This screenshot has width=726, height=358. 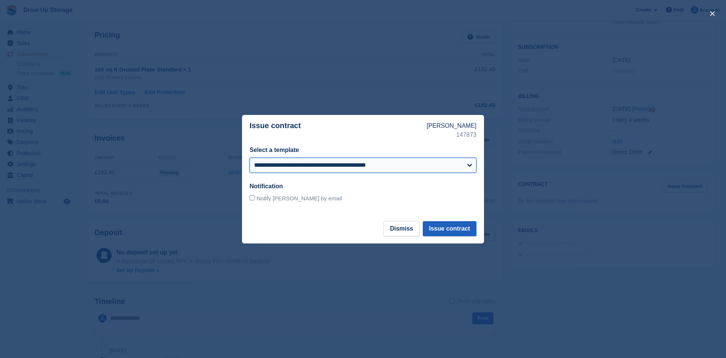 I want to click on button: close, so click(x=712, y=14).